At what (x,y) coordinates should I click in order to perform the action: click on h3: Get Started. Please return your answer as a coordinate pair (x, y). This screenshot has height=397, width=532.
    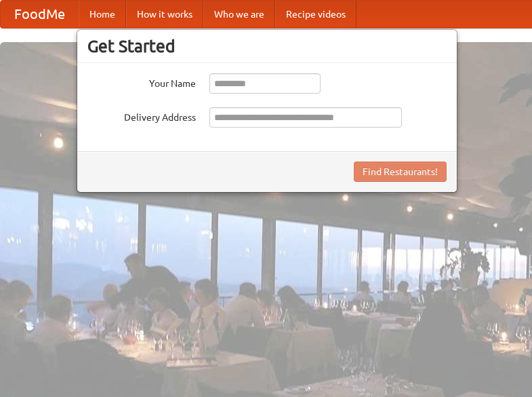
    Looking at the image, I should click on (267, 46).